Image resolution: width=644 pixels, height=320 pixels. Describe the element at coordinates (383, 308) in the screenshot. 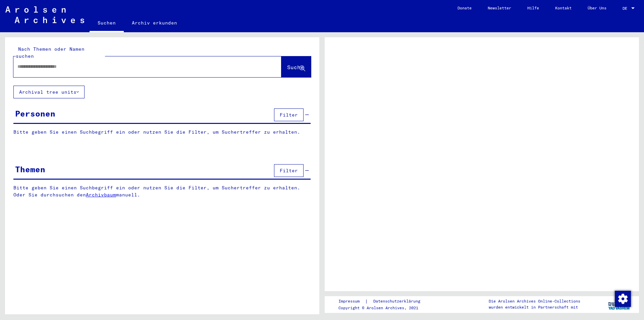

I see `p: Copyright © Arolsen Archives, 2021` at that location.